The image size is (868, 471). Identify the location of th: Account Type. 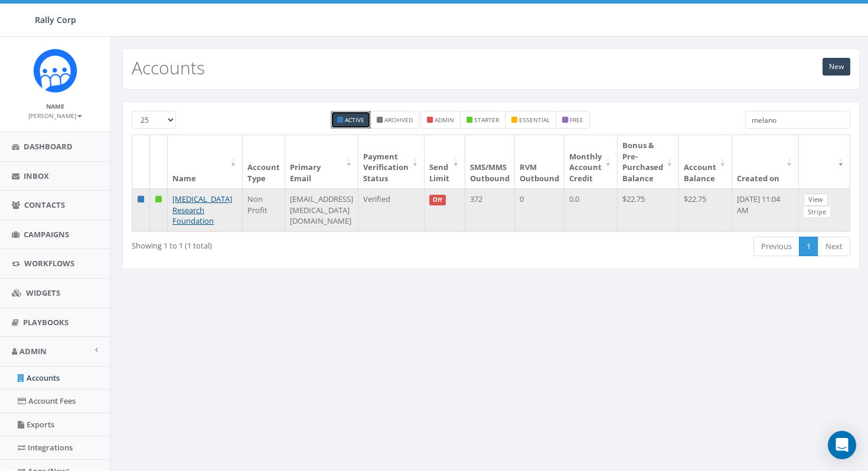
(264, 162).